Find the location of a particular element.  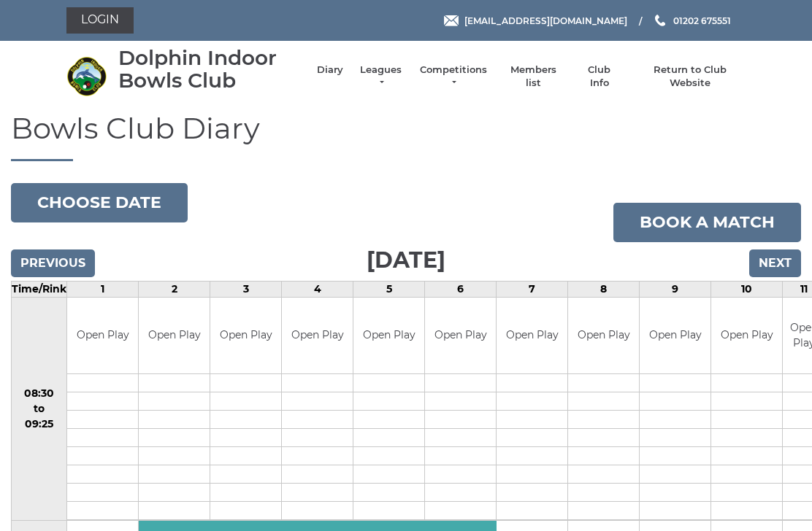

td: 9 is located at coordinates (675, 289).